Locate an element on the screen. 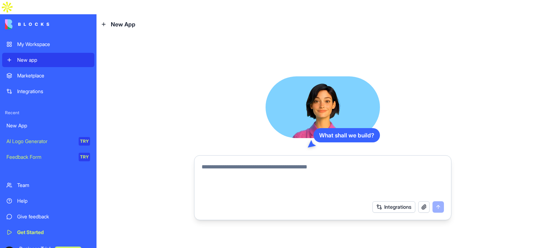 This screenshot has width=549, height=248. a: AI Logo GeneratorTRY is located at coordinates (48, 141).